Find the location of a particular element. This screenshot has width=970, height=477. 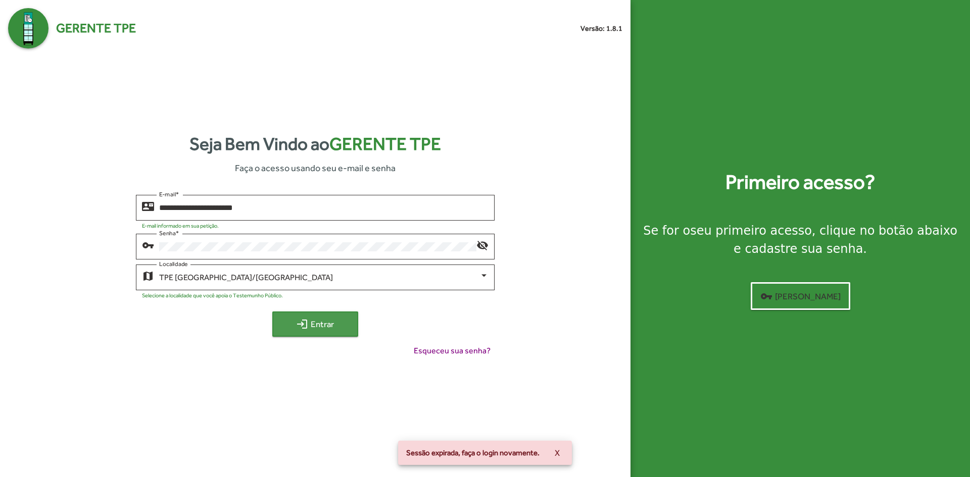

mat-hint: Selecione a localidade que você apoia o Testemunho Público. is located at coordinates (212, 295).